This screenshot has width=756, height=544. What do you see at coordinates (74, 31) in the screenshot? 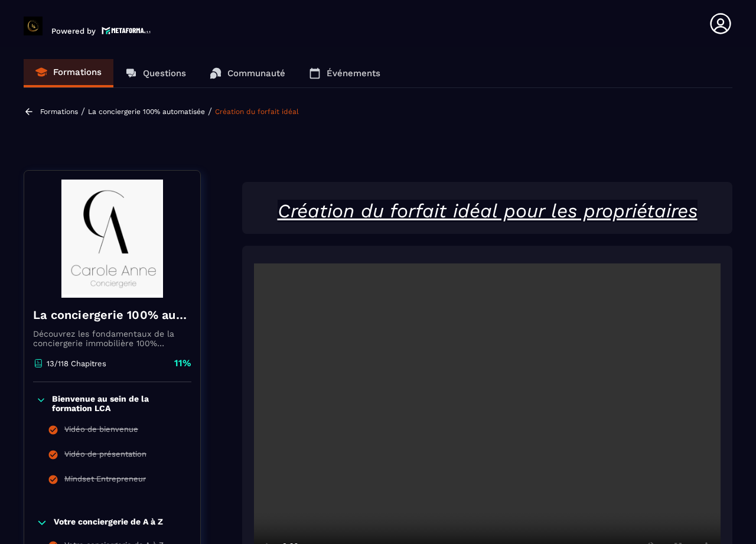
I see `p: Powered by` at bounding box center [74, 31].